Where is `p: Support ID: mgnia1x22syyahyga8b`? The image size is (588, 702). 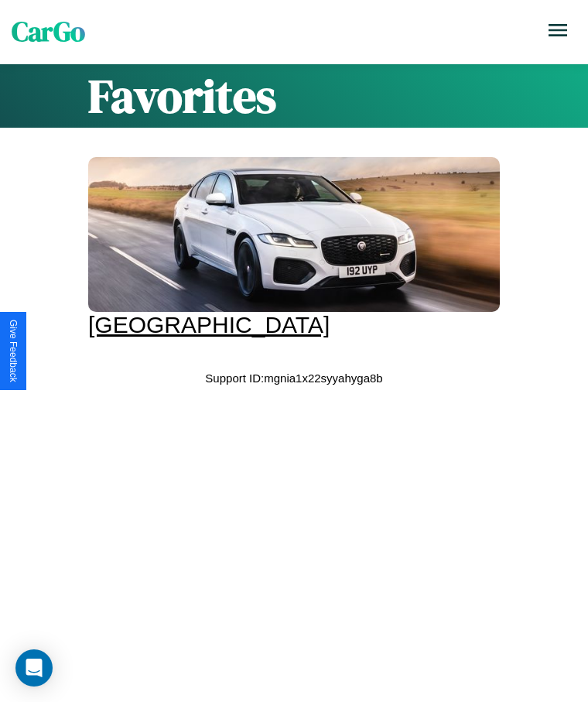 p: Support ID: mgnia1x22syyahyga8b is located at coordinates (293, 378).